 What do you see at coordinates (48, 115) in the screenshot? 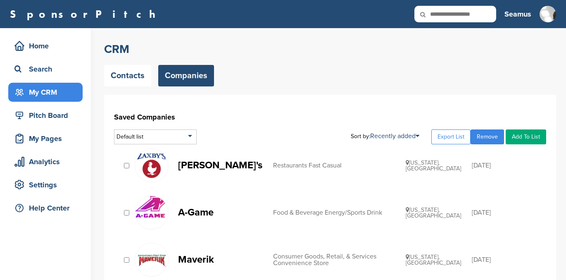
I see `div: Pitch Board` at bounding box center [48, 115].